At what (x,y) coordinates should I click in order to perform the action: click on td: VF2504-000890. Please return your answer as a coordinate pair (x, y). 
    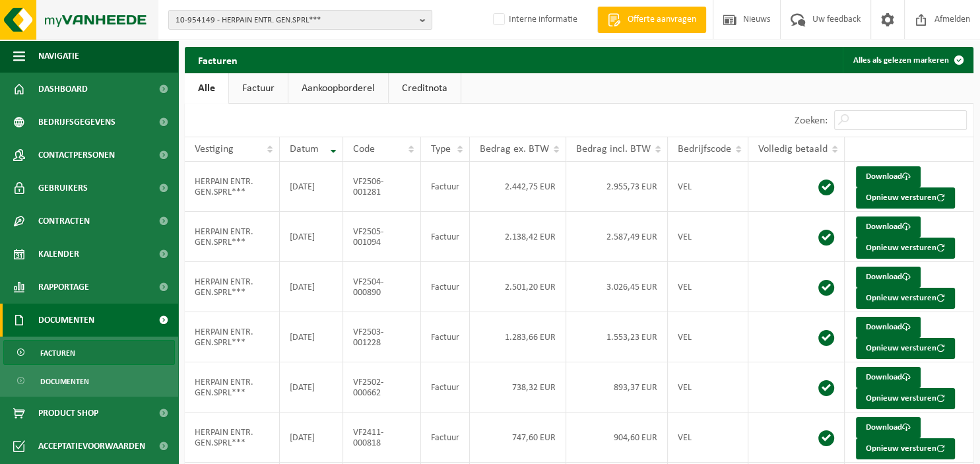
    Looking at the image, I should click on (382, 287).